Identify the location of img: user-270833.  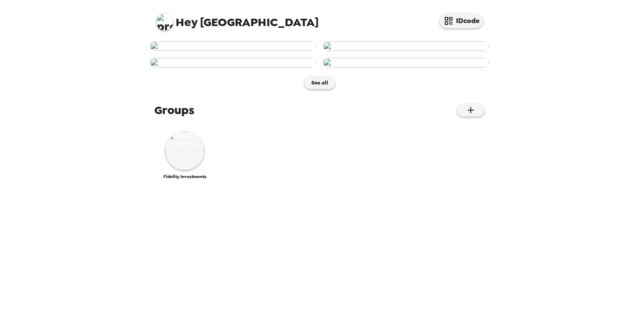
(406, 63).